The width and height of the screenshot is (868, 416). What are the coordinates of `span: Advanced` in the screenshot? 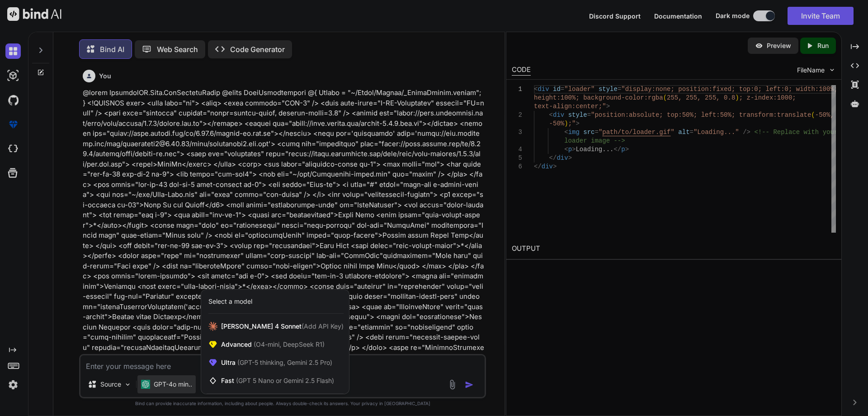 It's located at (273, 344).